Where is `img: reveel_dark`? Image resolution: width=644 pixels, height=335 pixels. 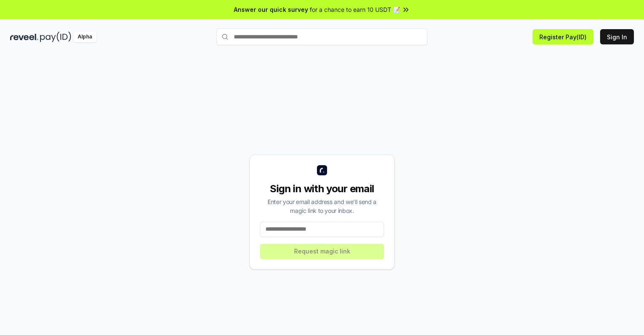 img: reveel_dark is located at coordinates (24, 37).